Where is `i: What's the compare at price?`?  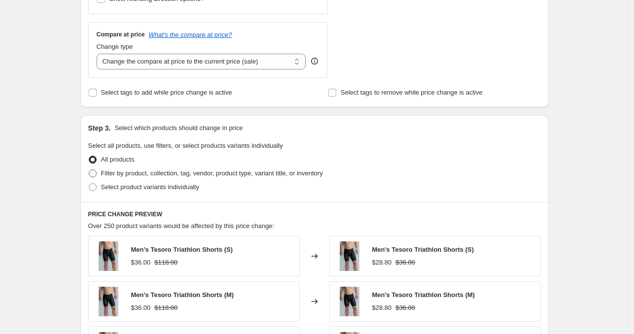
i: What's the compare at price? is located at coordinates (190, 35).